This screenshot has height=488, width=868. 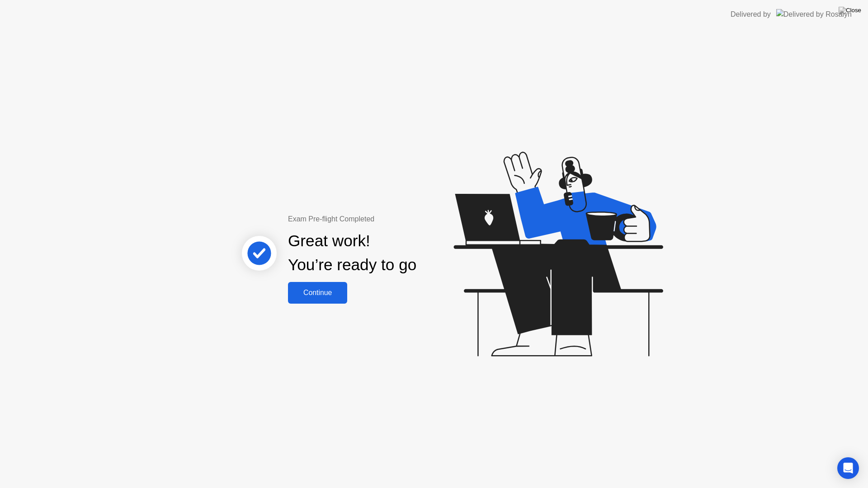 What do you see at coordinates (317, 293) in the screenshot?
I see `button: Continue` at bounding box center [317, 293].